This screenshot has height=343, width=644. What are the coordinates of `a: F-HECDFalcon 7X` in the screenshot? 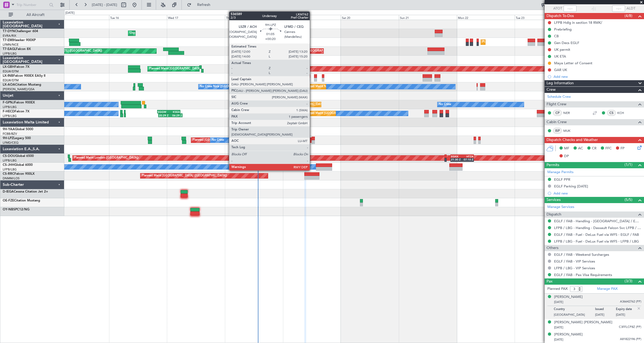 It's located at (16, 112).